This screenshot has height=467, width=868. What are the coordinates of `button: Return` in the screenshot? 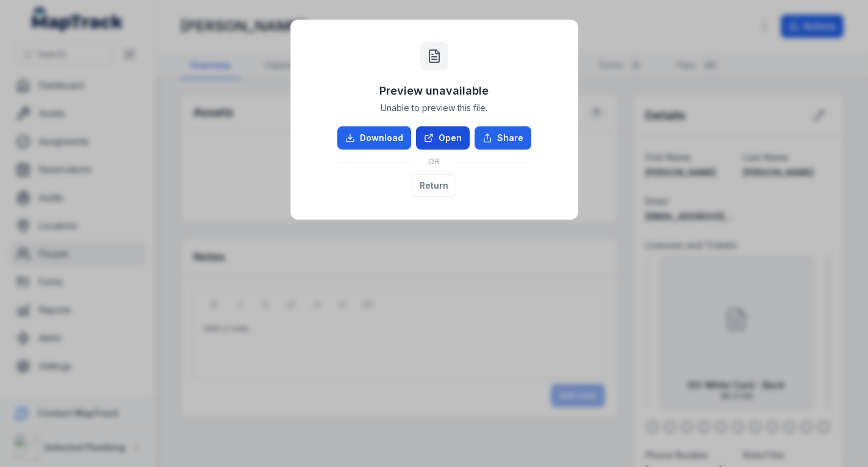 It's located at (434, 186).